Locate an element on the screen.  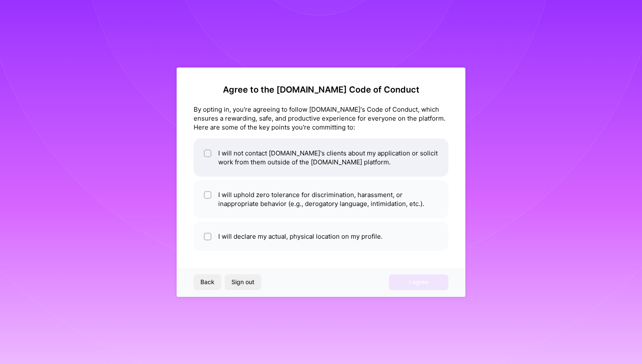
li: I will declare my actual, physical location on my profile. is located at coordinates (321, 236).